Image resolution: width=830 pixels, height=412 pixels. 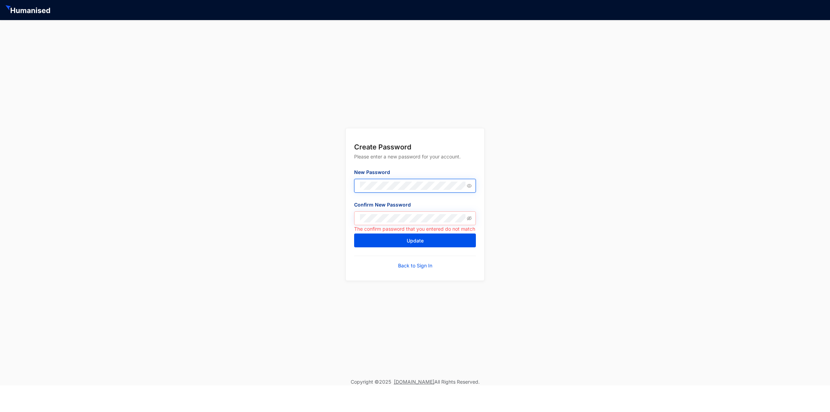 What do you see at coordinates (28, 10) in the screenshot?
I see `img: HeaderHumanisedNameIcon.51e74e20af0cdc04d39a069d6394d6d9.svg` at bounding box center [28, 10].